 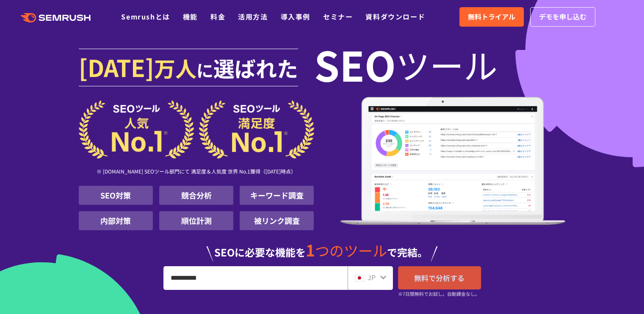 What do you see at coordinates (355, 64) in the screenshot?
I see `span: SEO` at bounding box center [355, 64].